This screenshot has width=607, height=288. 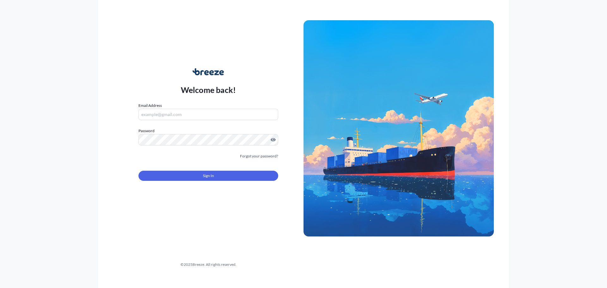 I want to click on input: example@gmail.com, so click(x=208, y=114).